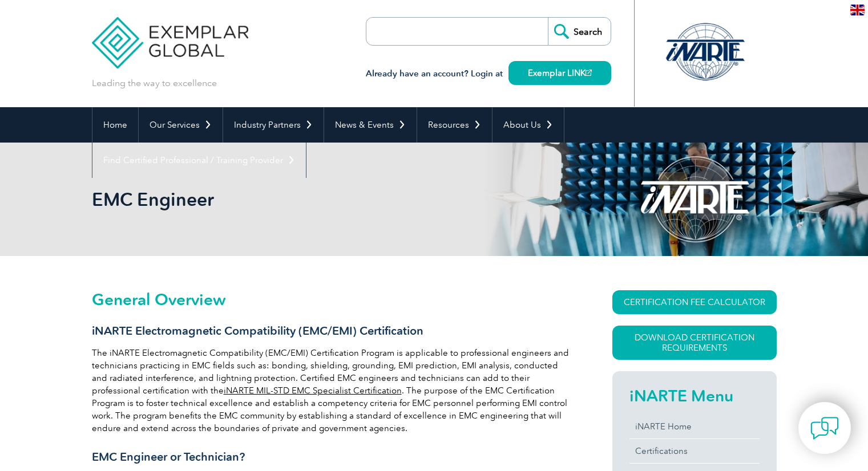 This screenshot has height=471, width=868. Describe the element at coordinates (695, 427) in the screenshot. I see `a: iNARTE Home` at that location.